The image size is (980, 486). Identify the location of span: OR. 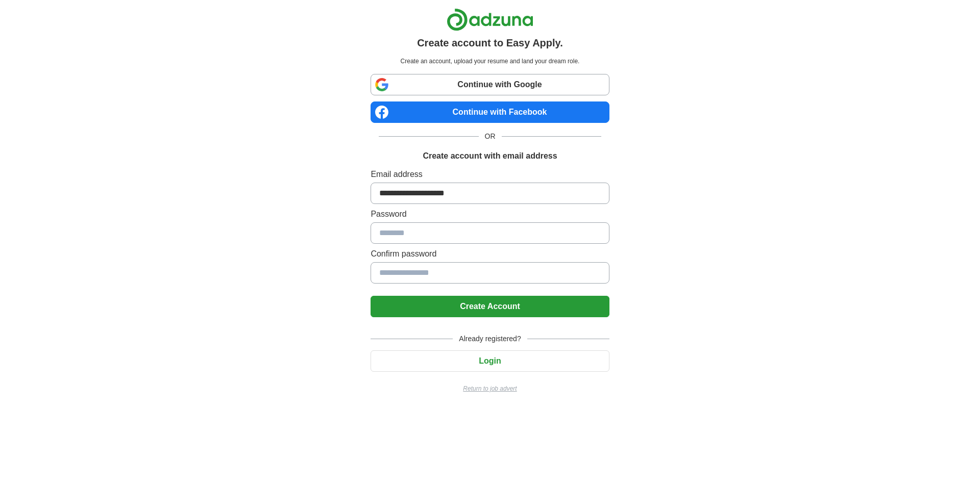
(490, 136).